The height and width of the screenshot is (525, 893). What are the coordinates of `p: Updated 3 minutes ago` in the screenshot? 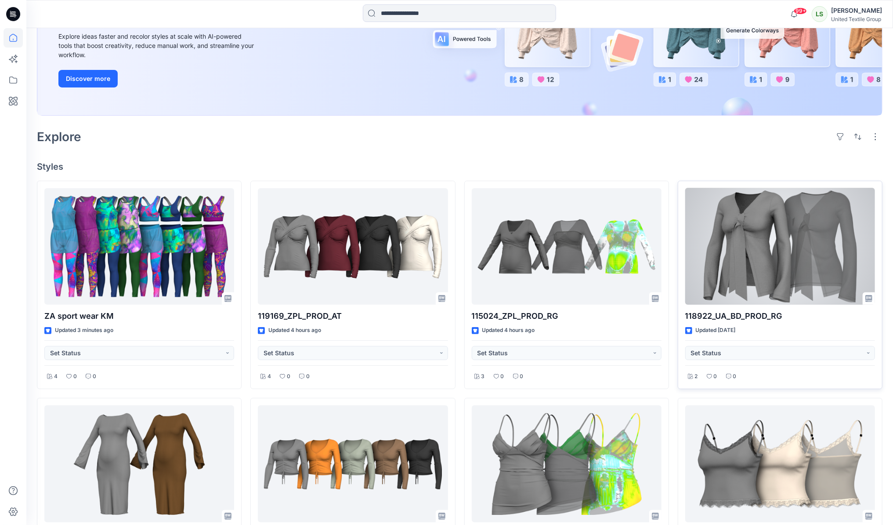 It's located at (84, 330).